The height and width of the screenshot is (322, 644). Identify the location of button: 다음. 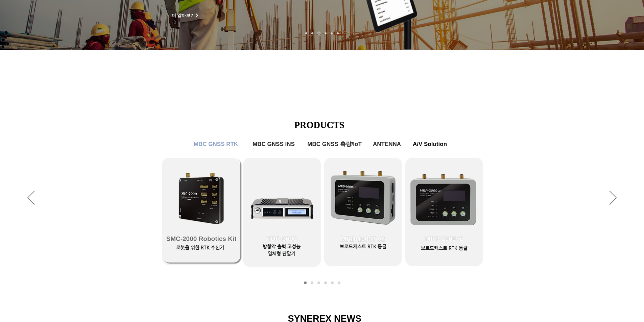
(613, 198).